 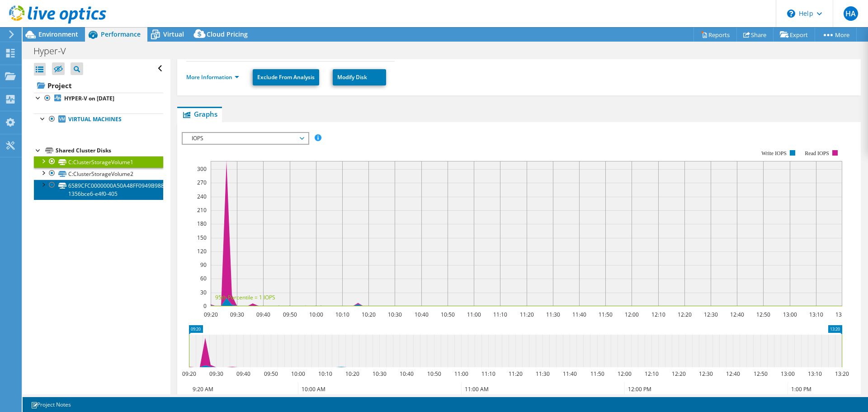 I want to click on text: 0, so click(x=205, y=305).